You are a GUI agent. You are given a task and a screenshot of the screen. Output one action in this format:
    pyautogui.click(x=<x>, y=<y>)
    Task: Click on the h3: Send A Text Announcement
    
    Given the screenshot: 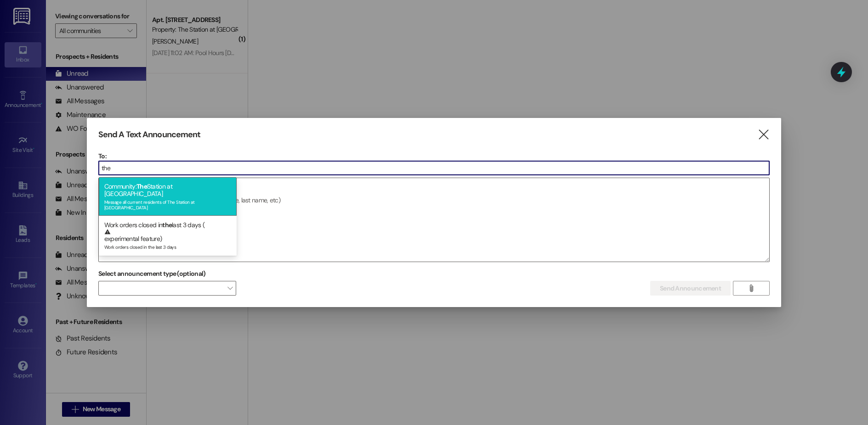 What is the action you would take?
    pyautogui.click(x=149, y=134)
    